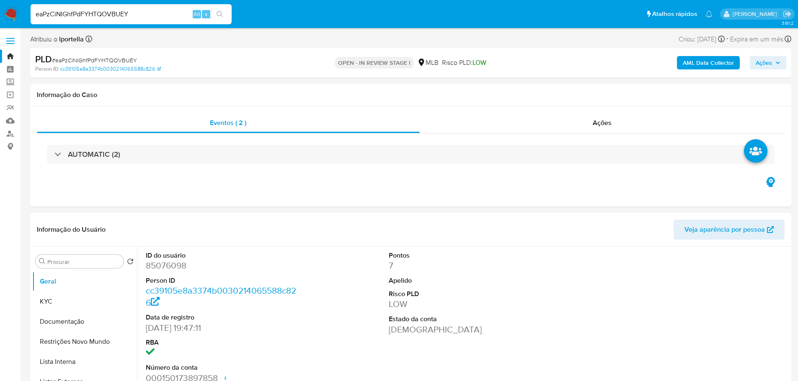  What do you see at coordinates (84, 262) in the screenshot?
I see `input: Procurar` at bounding box center [84, 262].